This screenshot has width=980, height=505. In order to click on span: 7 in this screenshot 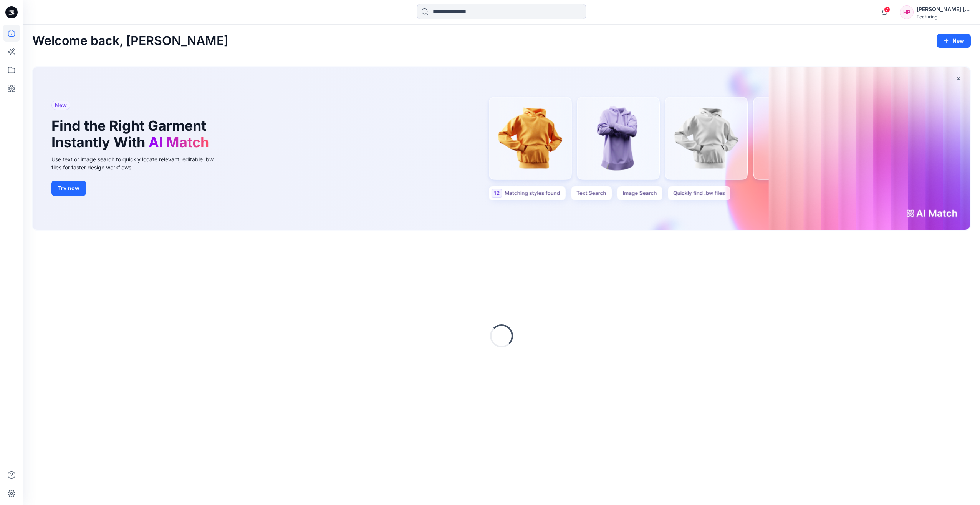, I will do `click(887, 10)`.